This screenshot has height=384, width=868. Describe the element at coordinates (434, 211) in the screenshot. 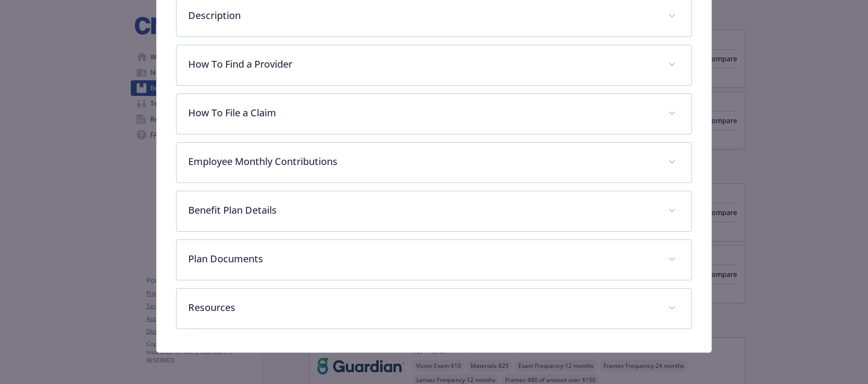

I see `div: Benefit Plan Details` at that location.